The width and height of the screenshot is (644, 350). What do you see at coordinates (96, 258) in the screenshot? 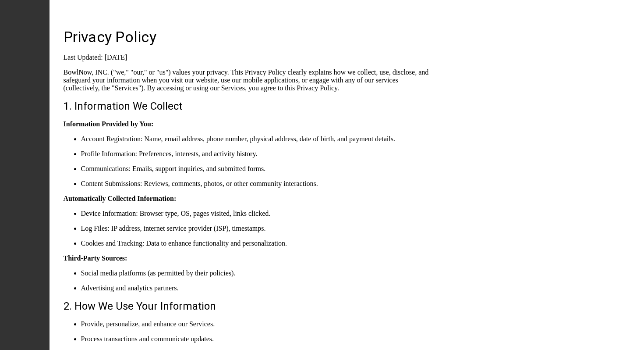
I see `strong: Third-Party Sources:` at bounding box center [96, 258].